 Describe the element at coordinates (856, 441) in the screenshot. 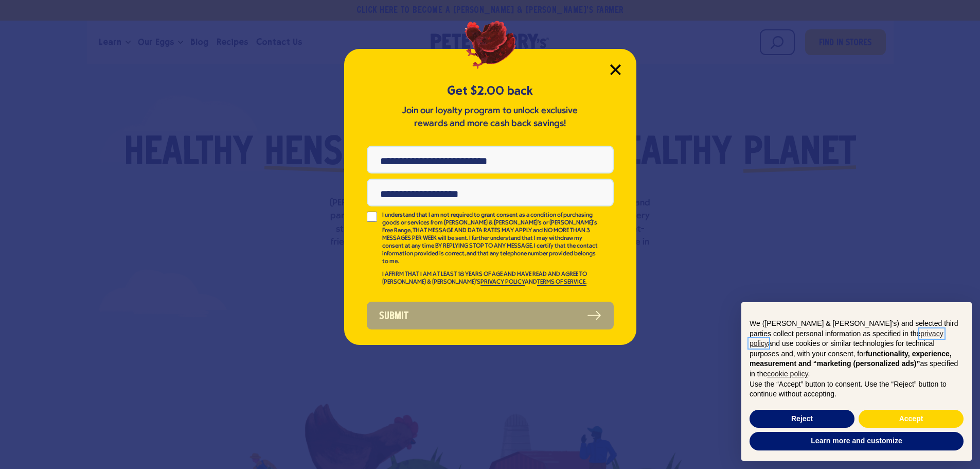

I see `button: Learn more and customize` at that location.